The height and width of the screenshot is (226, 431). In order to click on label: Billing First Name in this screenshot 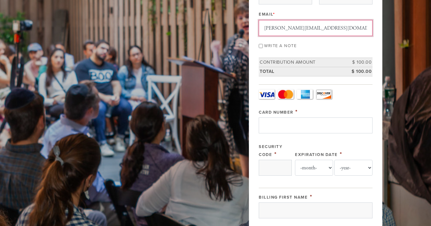, I will do `click(283, 197)`.